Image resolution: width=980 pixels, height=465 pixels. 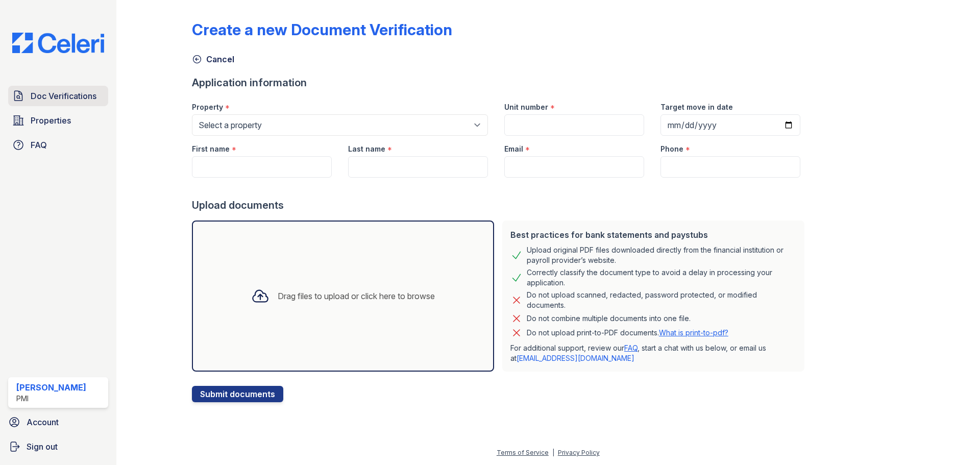 What do you see at coordinates (661, 300) in the screenshot?
I see `div: Do not upload scanned, redacted, password protected, or modified documents.` at bounding box center [661, 300].